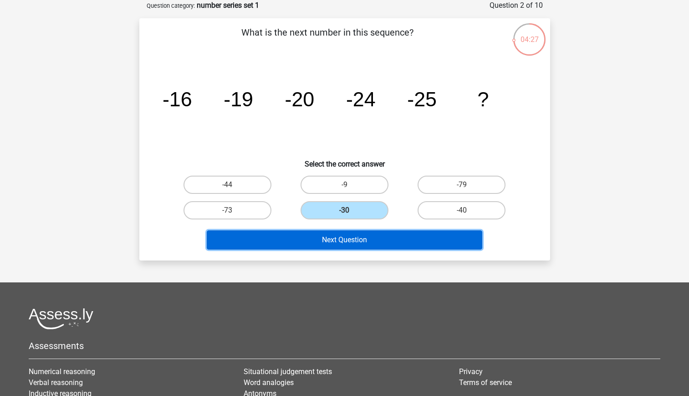  Describe the element at coordinates (177, 99) in the screenshot. I see `tspan: -16` at that location.